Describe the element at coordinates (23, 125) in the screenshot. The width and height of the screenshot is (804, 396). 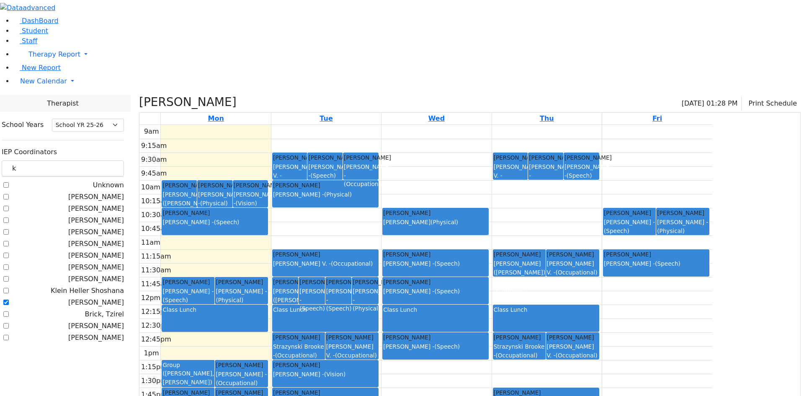
I see `label: School Years` at that location.